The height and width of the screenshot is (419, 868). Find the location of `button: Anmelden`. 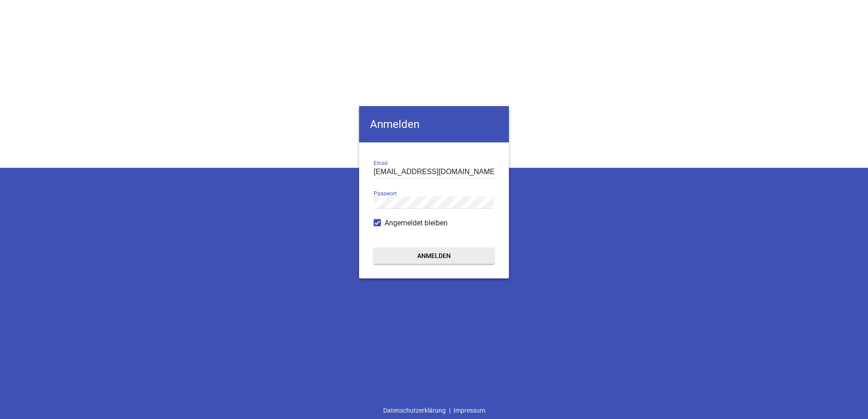

button: Anmelden is located at coordinates (434, 256).